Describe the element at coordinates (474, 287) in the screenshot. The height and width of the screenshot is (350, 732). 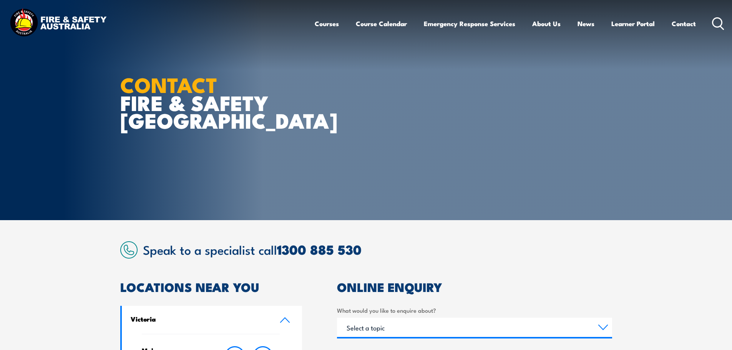
I see `h2: ONLINE ENQUIRY` at that location.